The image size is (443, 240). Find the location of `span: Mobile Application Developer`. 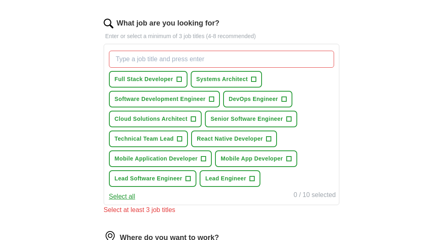

span: Mobile Application Developer is located at coordinates (156, 158).